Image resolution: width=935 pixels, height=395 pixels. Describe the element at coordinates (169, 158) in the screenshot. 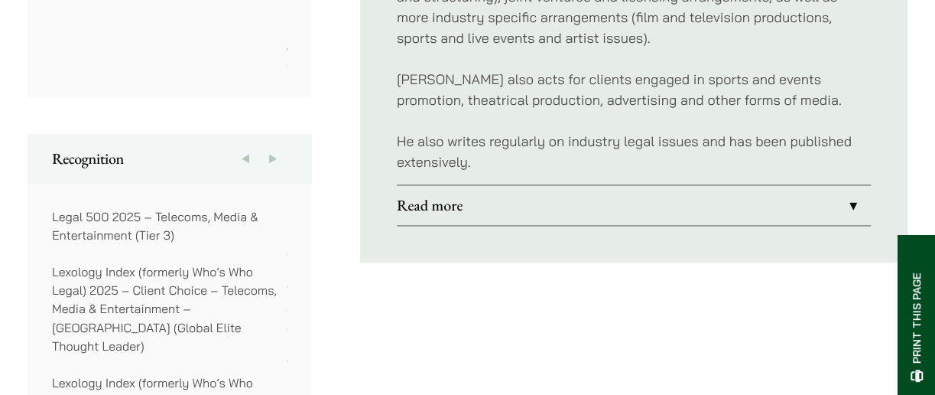

I see `h2: Recognition` at that location.